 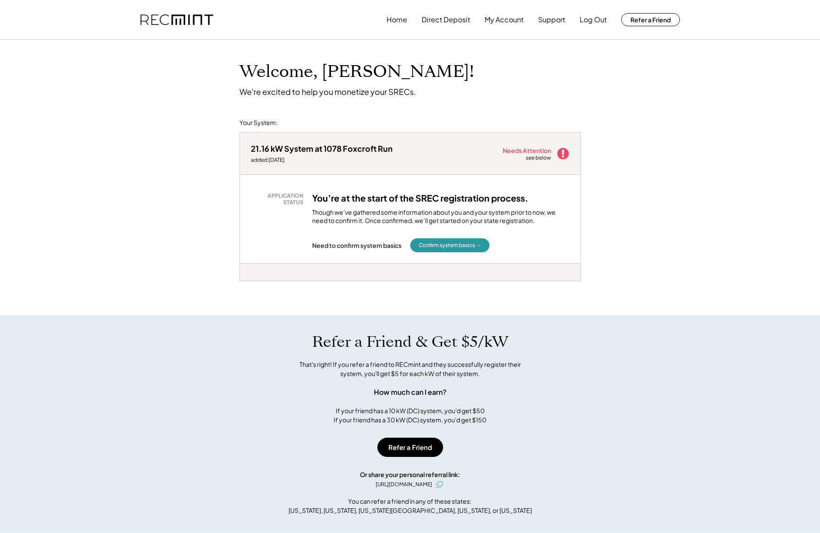 I want to click on button: Log Out, so click(x=593, y=20).